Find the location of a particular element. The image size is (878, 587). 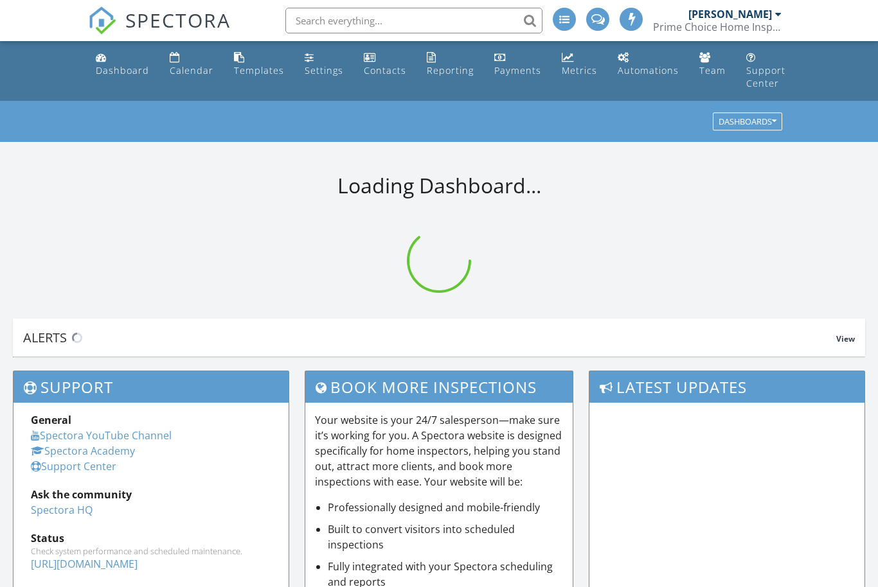

div: Templates is located at coordinates (259, 70).